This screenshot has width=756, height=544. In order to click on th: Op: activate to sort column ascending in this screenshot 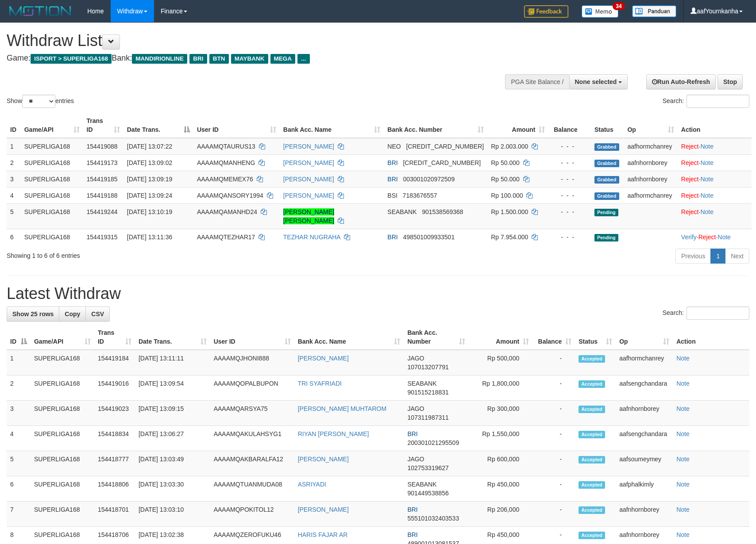, I will do `click(650, 126)`.